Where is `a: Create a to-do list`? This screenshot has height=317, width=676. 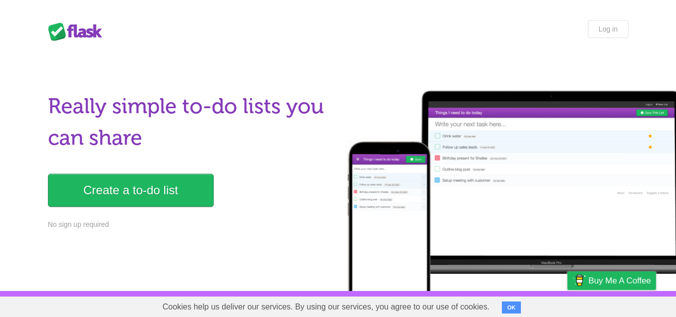
a: Create a to-do list is located at coordinates (131, 190).